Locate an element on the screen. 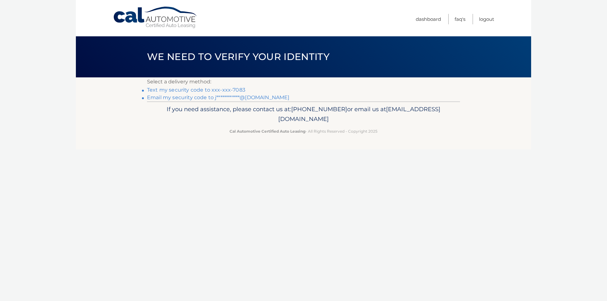  p: - All Rights Reserved - Copyright 2025 is located at coordinates (304, 131).